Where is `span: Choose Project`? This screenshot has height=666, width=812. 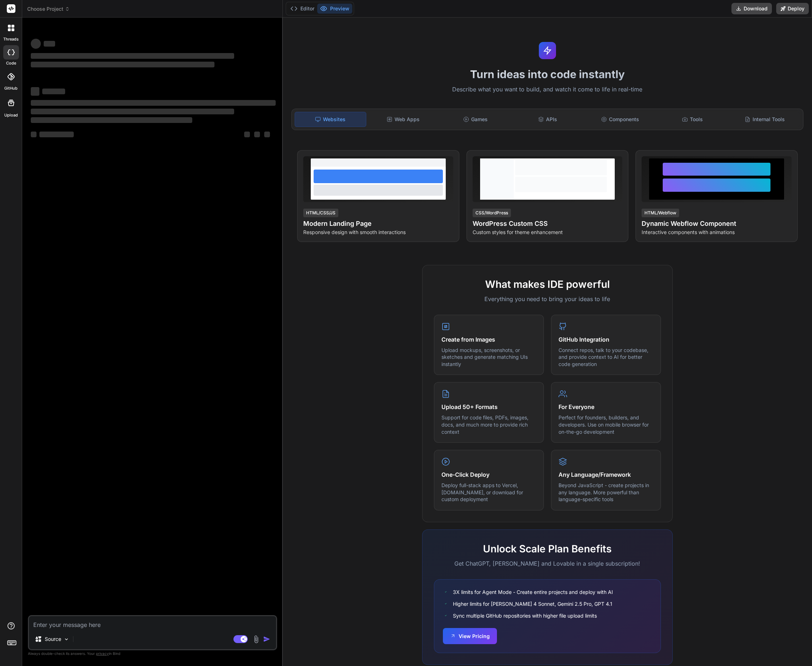 span: Choose Project is located at coordinates (48, 9).